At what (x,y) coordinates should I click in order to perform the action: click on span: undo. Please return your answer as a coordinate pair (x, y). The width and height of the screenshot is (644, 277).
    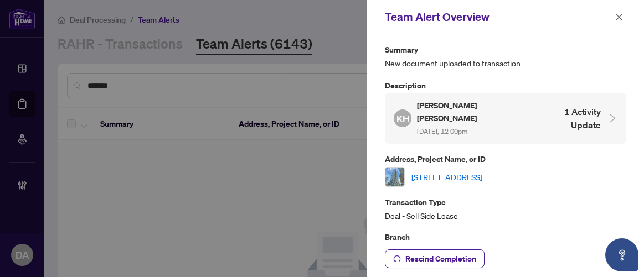
    Looking at the image, I should click on (397, 259).